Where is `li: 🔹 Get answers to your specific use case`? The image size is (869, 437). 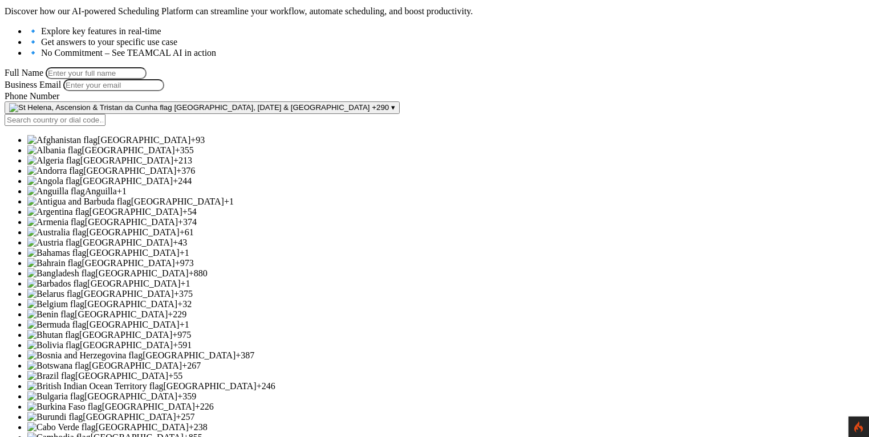
li: 🔹 Get answers to your specific use case is located at coordinates (446, 42).